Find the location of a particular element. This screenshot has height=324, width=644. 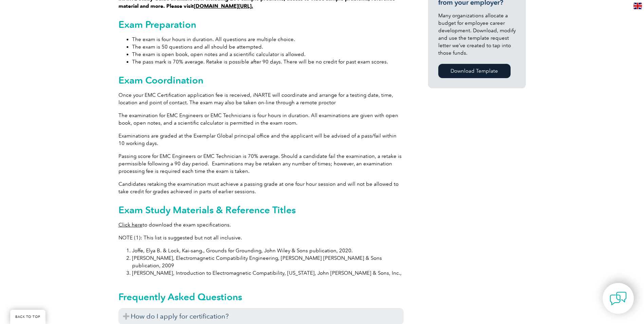

p: Once your EMC Certification application fee is received, iNARTE will coordinate and arrange for a... is located at coordinates (261, 99).